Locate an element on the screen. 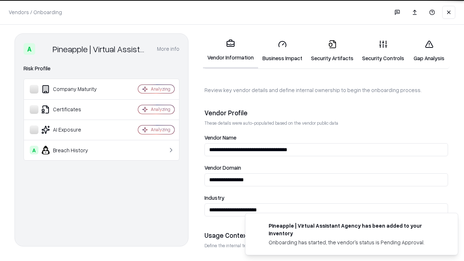  label: Vendor Domain is located at coordinates (327, 168).